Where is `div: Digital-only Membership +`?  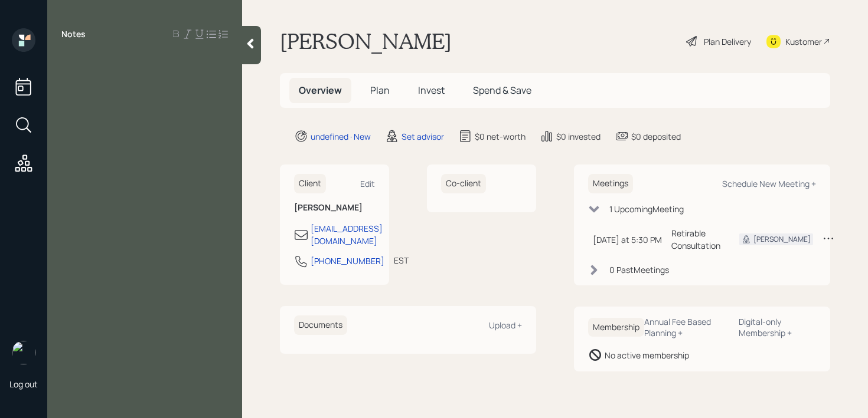 div: Digital-only Membership + is located at coordinates (777, 328).